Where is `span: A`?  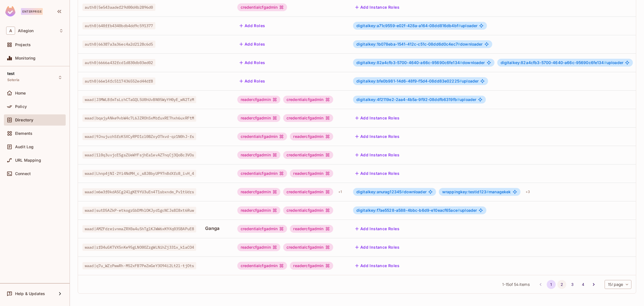
span: A is located at coordinates (11, 30).